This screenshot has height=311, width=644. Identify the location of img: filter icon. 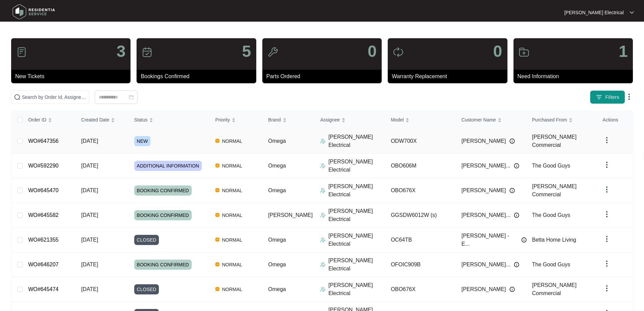
(599, 97).